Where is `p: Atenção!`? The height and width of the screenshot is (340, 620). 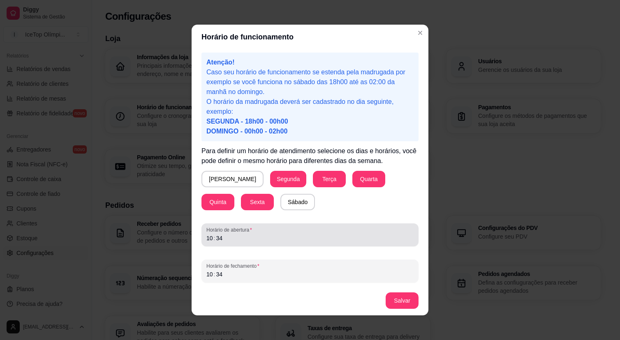 p: Atenção! is located at coordinates (310, 62).